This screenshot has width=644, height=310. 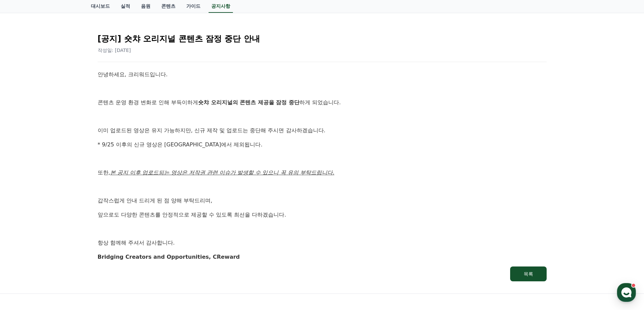 What do you see at coordinates (66, 222) in the screenshot?
I see `a: 대화` at bounding box center [66, 222].